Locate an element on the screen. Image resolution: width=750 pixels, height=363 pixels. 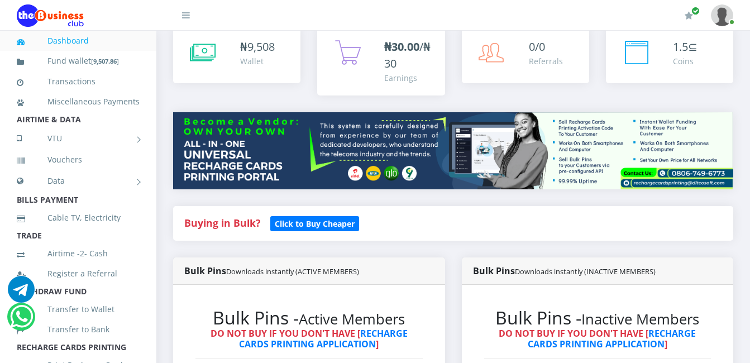
a: Fund wallet[9,507.86] is located at coordinates (78, 61).